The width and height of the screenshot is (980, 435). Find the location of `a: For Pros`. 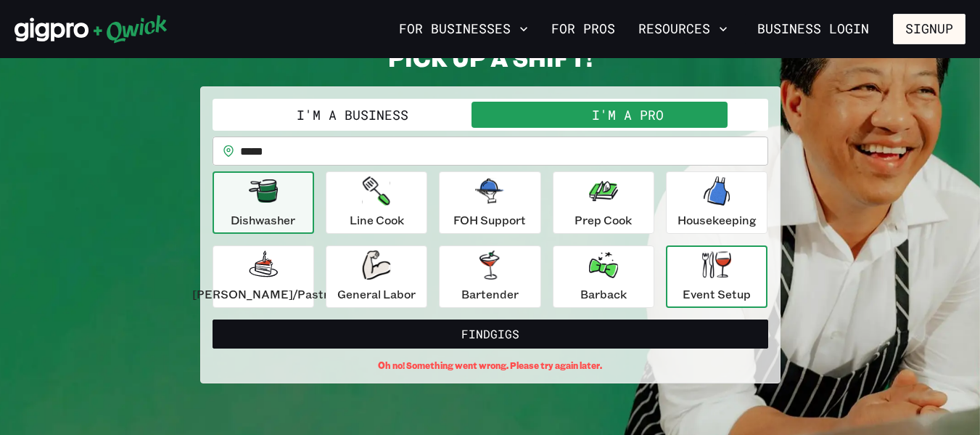

a: For Pros is located at coordinates (584, 29).